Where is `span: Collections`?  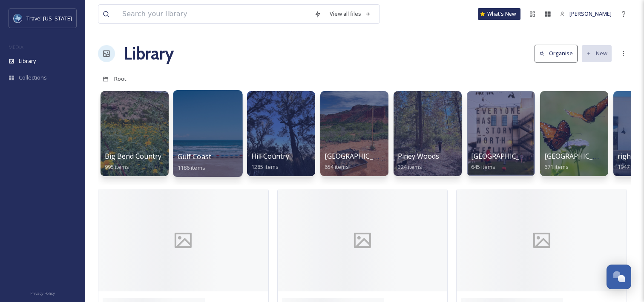
span: Collections is located at coordinates (33, 77).